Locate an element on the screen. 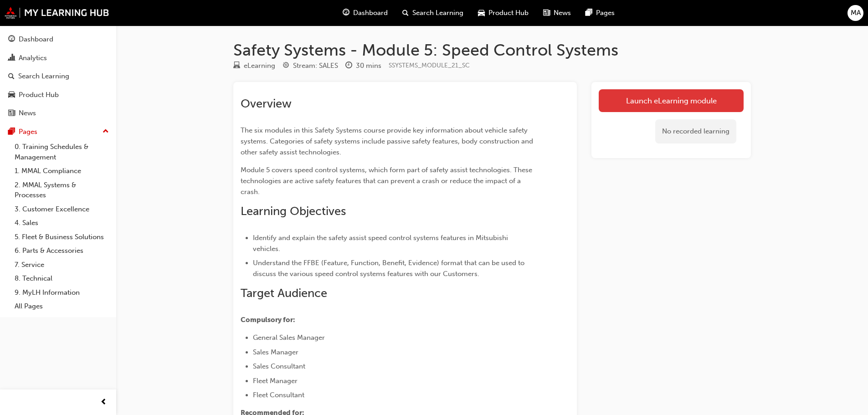 The height and width of the screenshot is (415, 868). span: chart-icon is located at coordinates (11, 58).